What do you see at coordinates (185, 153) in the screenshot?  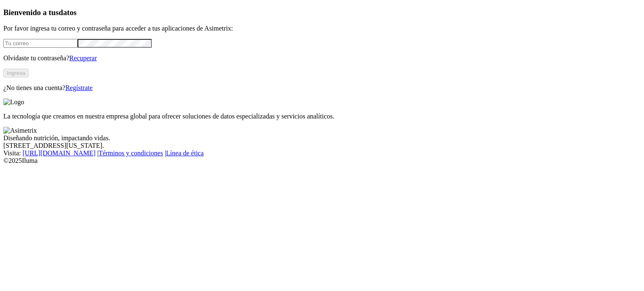 I see `a: Línea de ética` at bounding box center [185, 153].